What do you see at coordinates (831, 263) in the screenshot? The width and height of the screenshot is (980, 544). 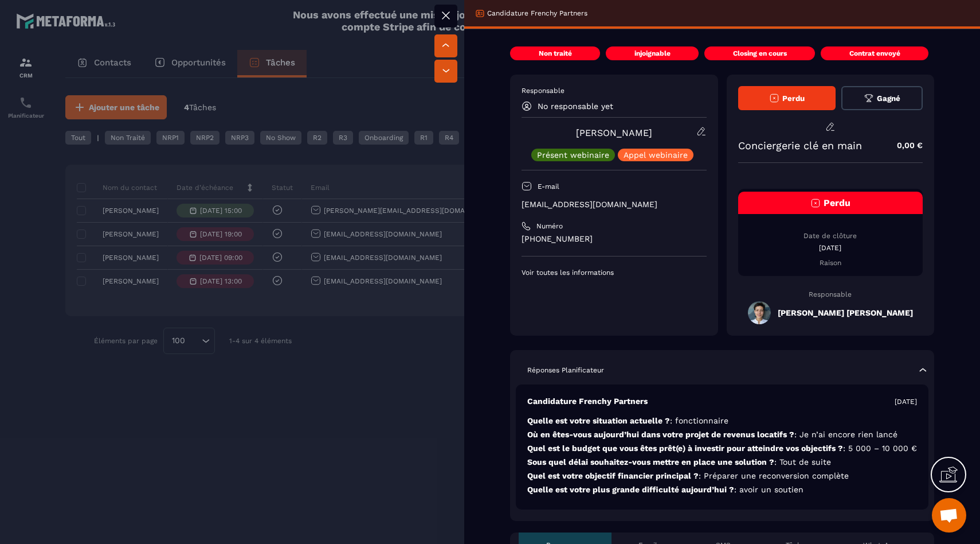 I see `p: Raison` at bounding box center [831, 263].